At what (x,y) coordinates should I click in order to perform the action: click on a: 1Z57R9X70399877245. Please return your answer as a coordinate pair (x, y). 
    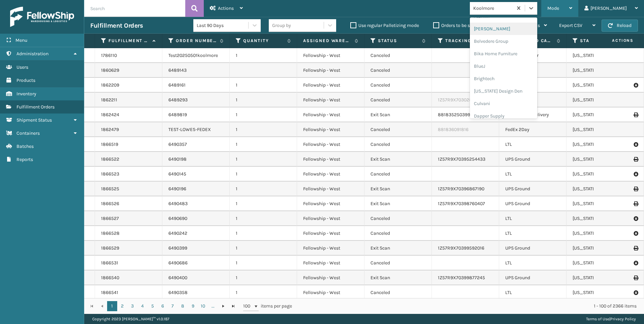
    Looking at the image, I should click on (461, 278).